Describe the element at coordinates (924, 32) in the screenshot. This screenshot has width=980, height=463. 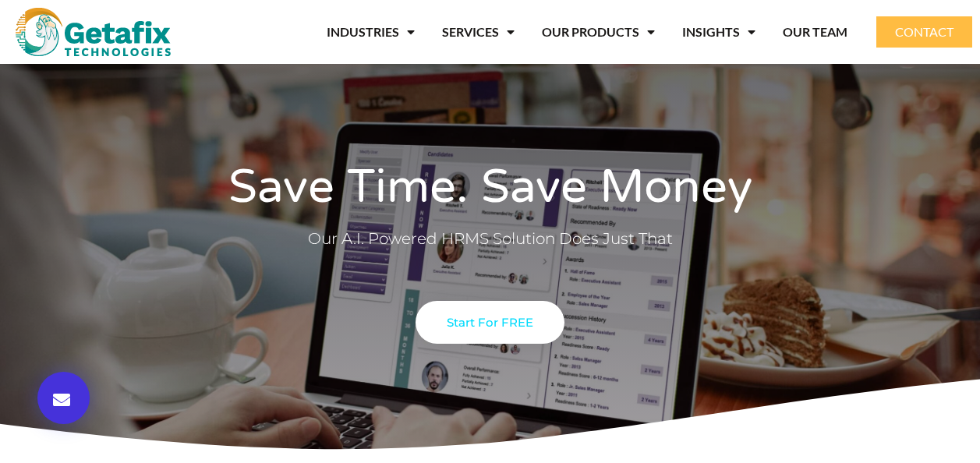
I see `span: CONTACT` at that location.